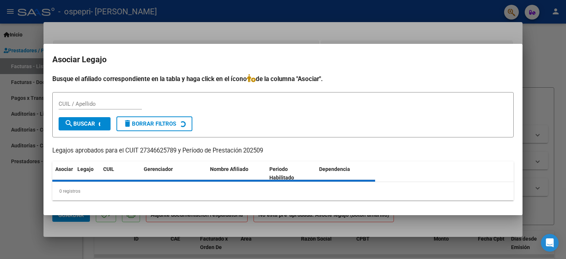  I want to click on span: Gerenciador, so click(158, 169).